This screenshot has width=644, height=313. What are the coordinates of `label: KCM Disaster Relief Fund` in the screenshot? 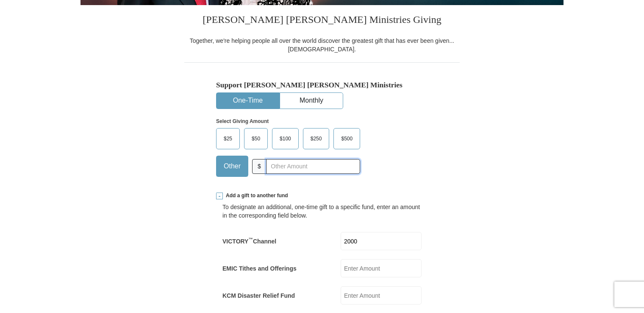 It's located at (259, 295).